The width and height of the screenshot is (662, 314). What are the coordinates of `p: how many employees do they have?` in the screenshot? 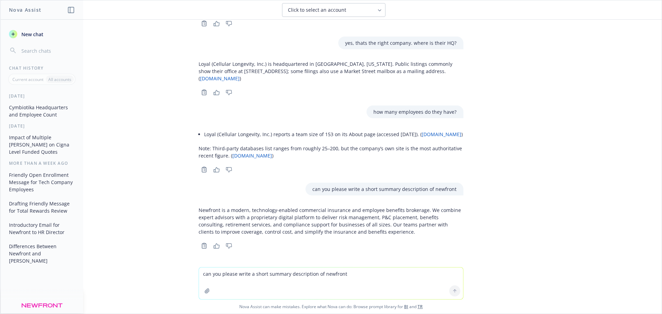 It's located at (415, 112).